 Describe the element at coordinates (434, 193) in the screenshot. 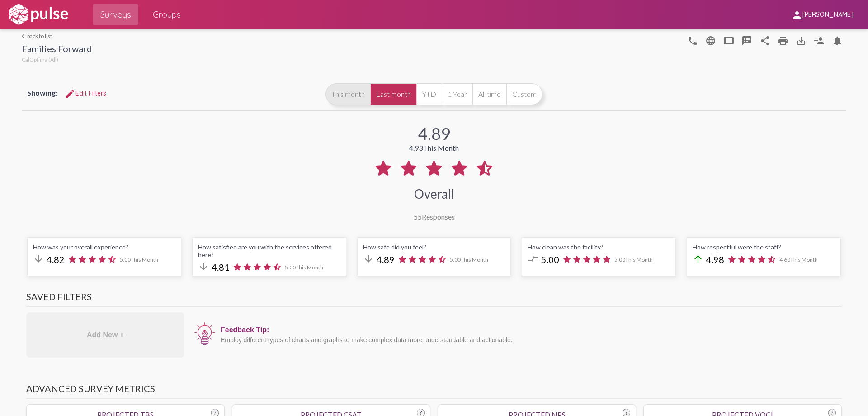

I see `div: Overall` at that location.